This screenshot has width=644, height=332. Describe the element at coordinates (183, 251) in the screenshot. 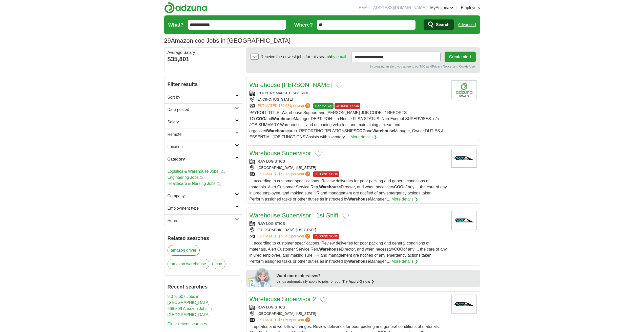

I see `a: amazon driver` at that location.